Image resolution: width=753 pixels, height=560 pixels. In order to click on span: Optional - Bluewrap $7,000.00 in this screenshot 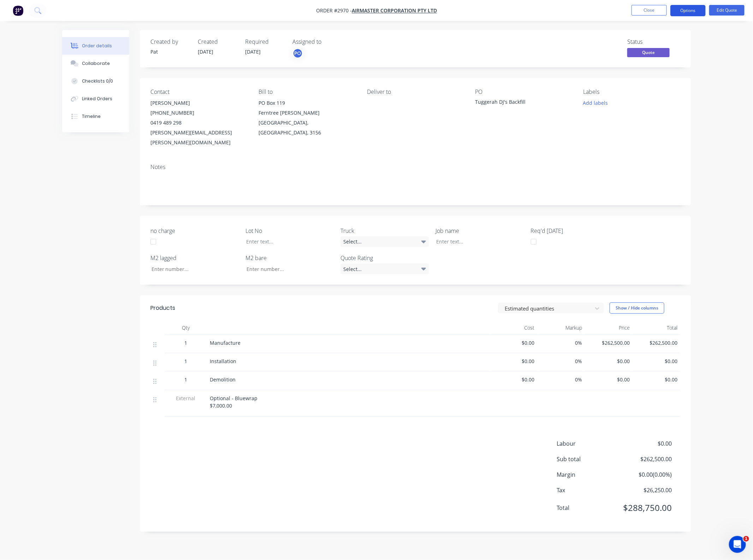, I will do `click(233, 402)`.